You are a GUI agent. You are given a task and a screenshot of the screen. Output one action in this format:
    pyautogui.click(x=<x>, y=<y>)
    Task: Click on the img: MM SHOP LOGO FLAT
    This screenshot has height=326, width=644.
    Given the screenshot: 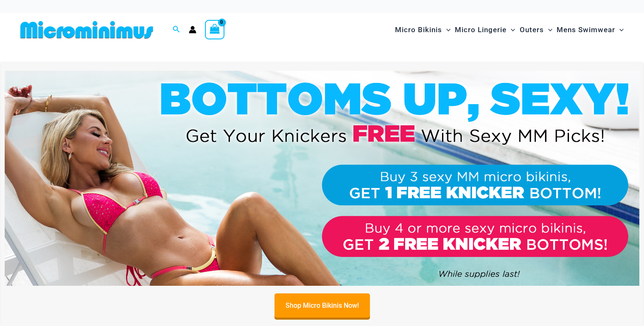 What is the action you would take?
    pyautogui.click(x=87, y=29)
    